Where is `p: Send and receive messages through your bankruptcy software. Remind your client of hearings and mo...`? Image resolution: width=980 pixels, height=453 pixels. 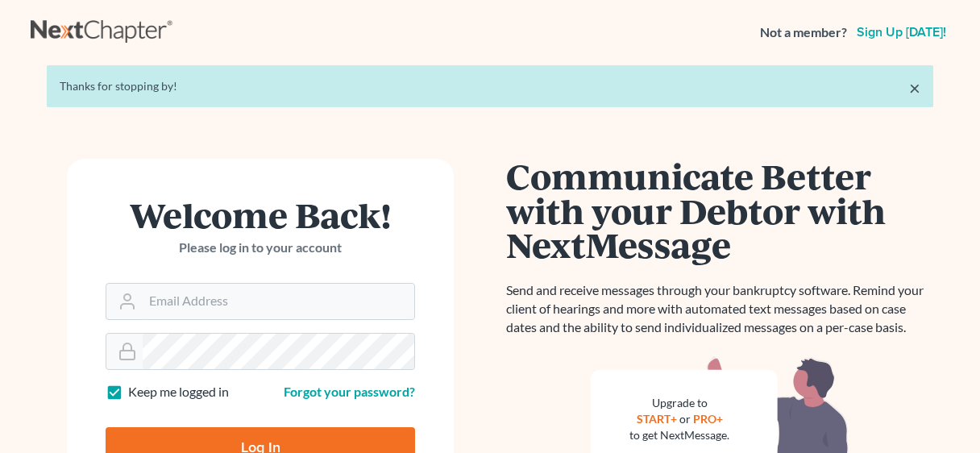 p: Send and receive messages through your bankruptcy software. Remind your client of hearings and mo... is located at coordinates (720, 309).